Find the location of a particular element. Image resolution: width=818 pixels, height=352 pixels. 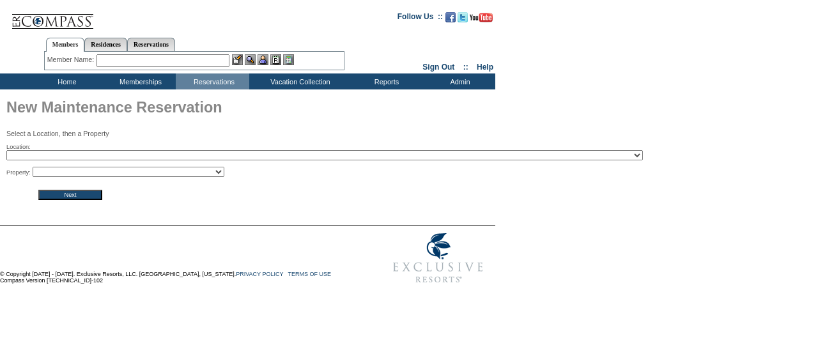

a: Sign Out is located at coordinates (438, 67).